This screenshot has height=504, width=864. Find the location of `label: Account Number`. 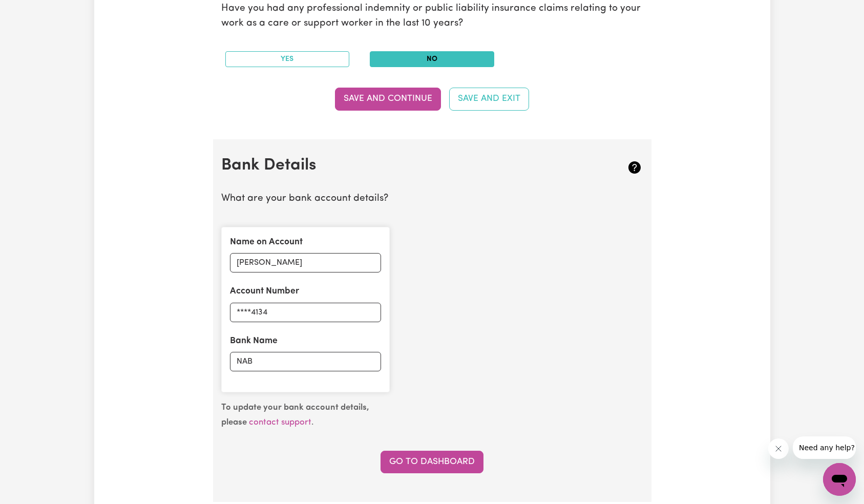

label: Account Number is located at coordinates (264, 292).